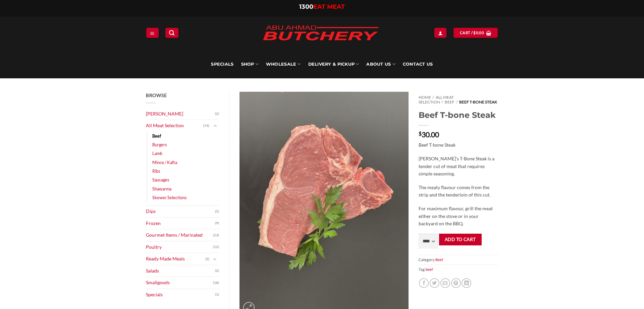 The image size is (644, 309). I want to click on a: Wholesale, so click(284, 64).